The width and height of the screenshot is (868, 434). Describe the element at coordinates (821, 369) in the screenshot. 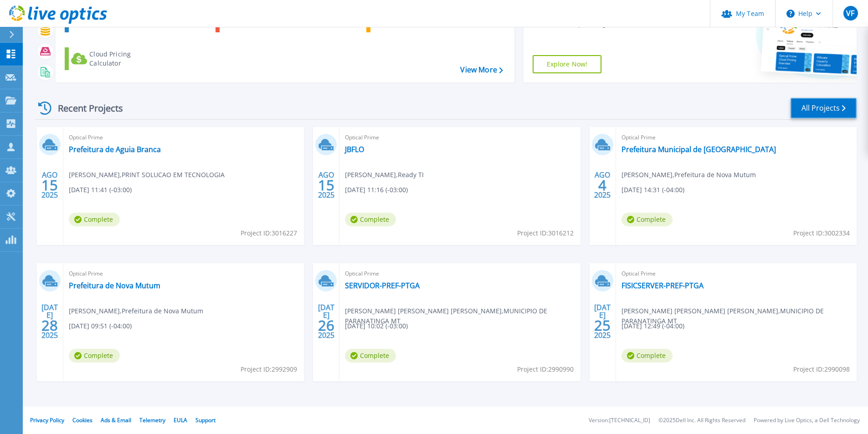

I see `span: Project ID: 2990098` at that location.